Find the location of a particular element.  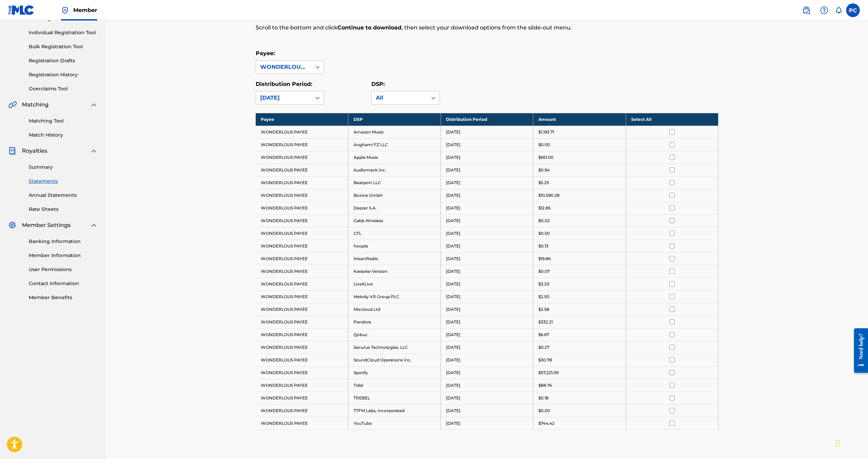

td: Qobuz is located at coordinates (394, 334).